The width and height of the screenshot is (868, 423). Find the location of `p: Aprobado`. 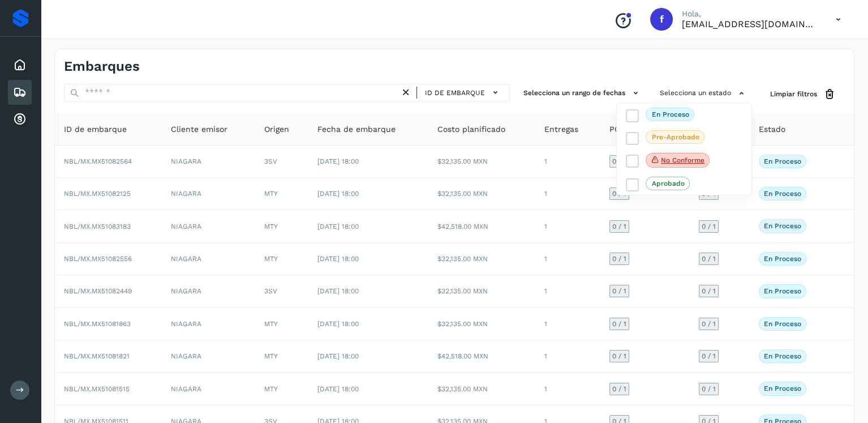

p: Aprobado is located at coordinates (669, 183).